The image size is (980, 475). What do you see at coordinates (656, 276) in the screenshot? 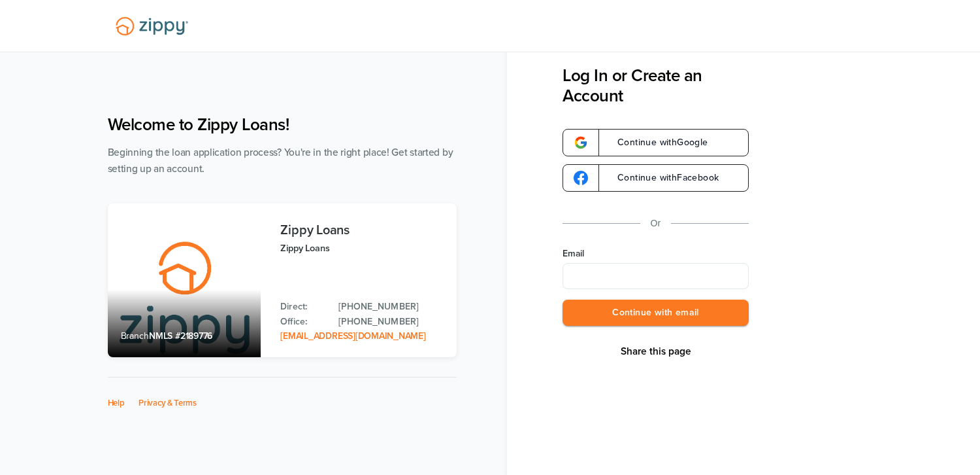
I see `input: Email Address` at bounding box center [656, 276].